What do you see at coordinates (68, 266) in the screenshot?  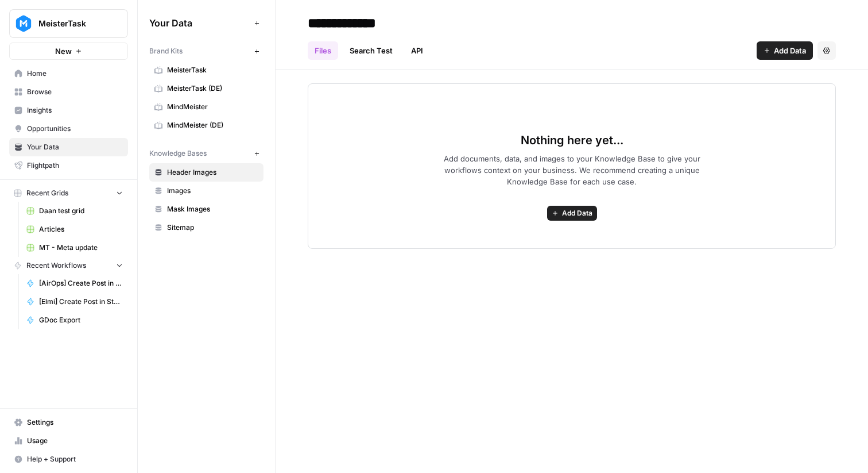 I see `button: Recent Workflows` at bounding box center [68, 266].